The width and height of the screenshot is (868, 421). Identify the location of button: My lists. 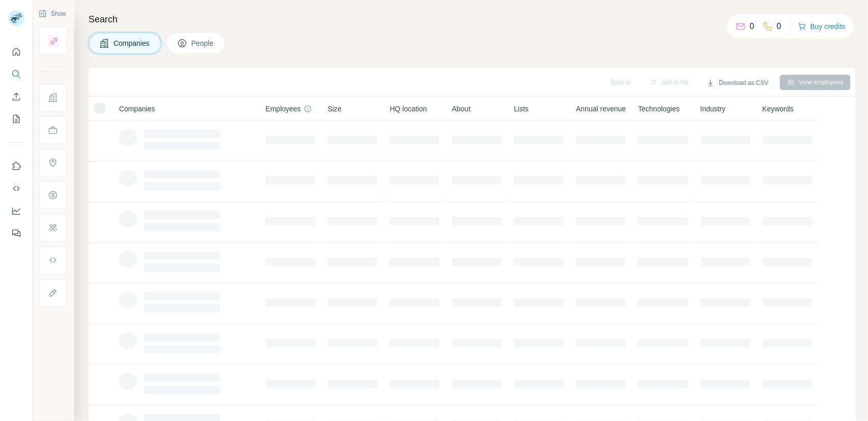
(16, 119).